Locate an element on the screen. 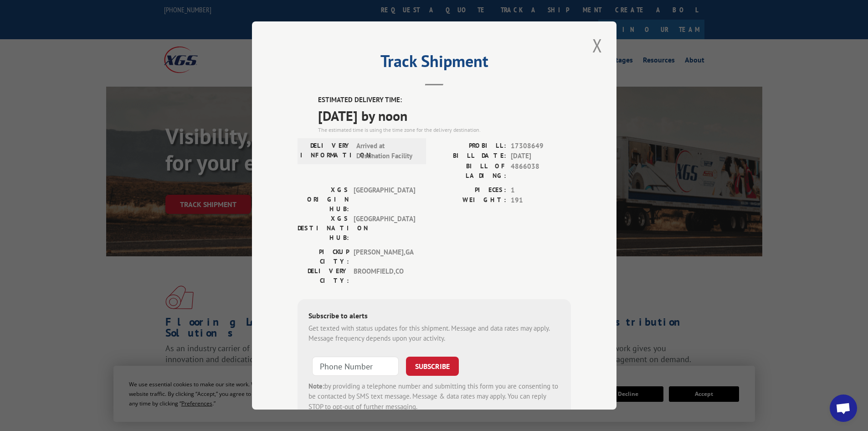  label: XGS DESTINATION HUB: is located at coordinates (323, 228).